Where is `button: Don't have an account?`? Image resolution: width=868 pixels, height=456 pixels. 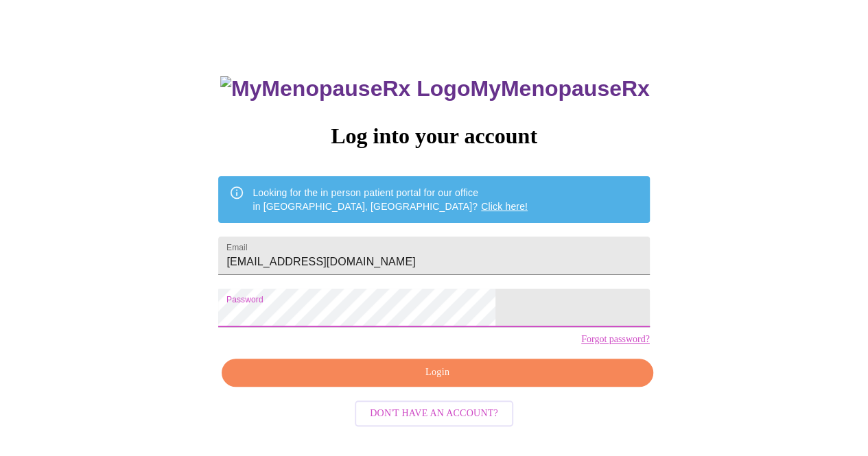 button: Don't have an account? is located at coordinates (434, 414).